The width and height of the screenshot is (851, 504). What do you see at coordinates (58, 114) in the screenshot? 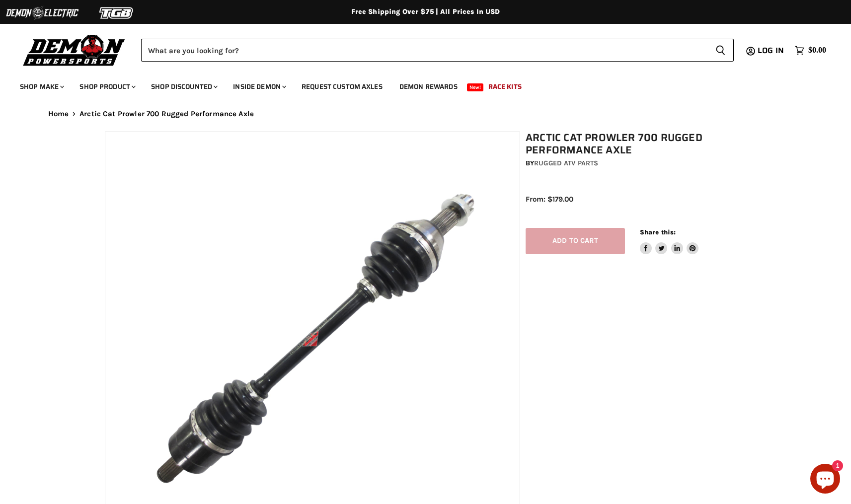
I see `a: Home` at bounding box center [58, 114].